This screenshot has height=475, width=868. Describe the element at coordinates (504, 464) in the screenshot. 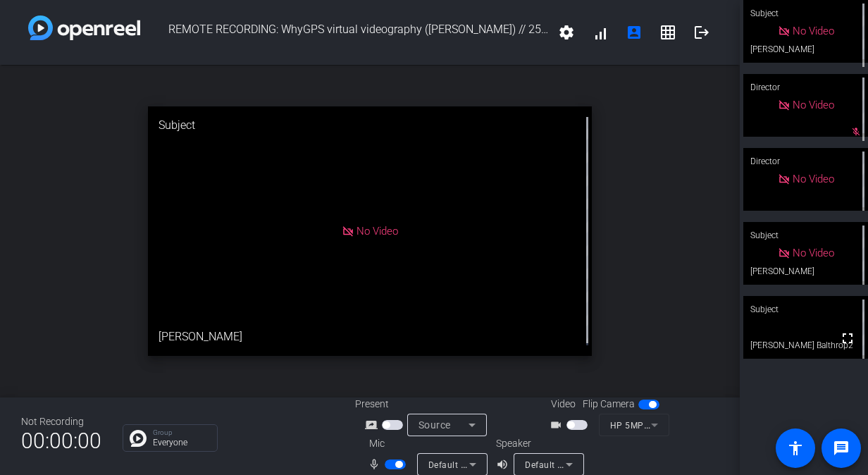

I see `mat-icon: volume_up` at that location.